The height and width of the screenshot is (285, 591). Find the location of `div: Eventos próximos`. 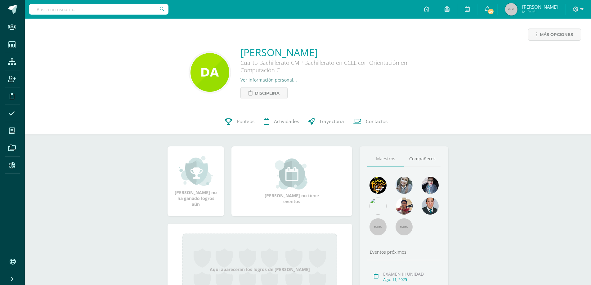

div: Eventos próximos is located at coordinates (404, 252).